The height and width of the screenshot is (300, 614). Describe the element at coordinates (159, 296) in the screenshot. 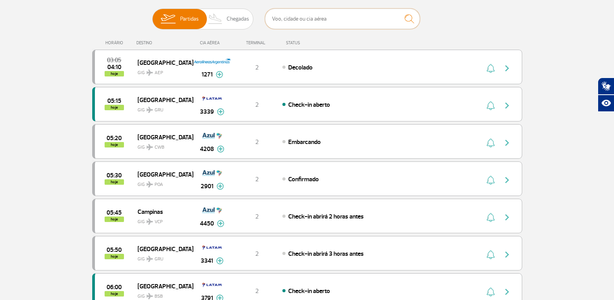

I see `span: BSB` at that location.